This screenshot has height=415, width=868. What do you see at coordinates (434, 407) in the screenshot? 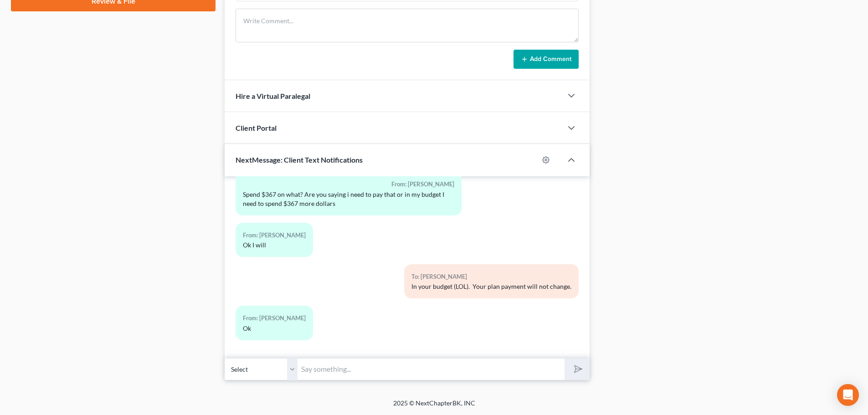
I see `div: 2025 © NextChapterBK, INC` at bounding box center [434, 407].